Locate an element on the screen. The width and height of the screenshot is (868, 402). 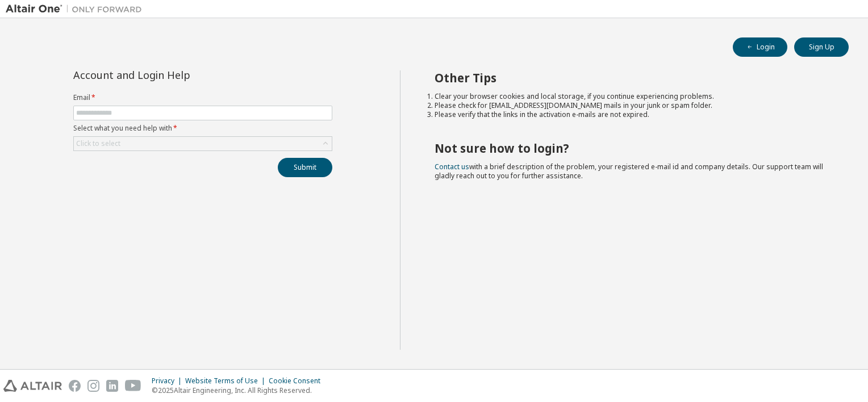
button: Login is located at coordinates (760, 47).